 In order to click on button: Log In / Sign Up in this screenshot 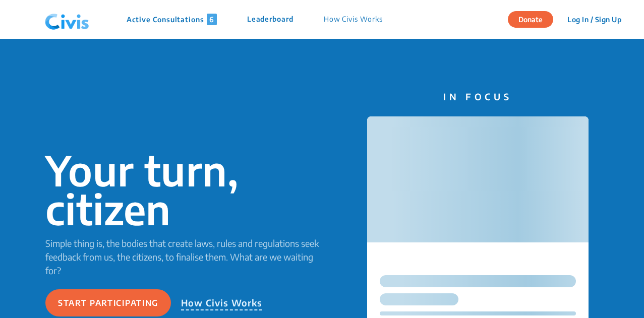, I will do `click(594, 19)`.